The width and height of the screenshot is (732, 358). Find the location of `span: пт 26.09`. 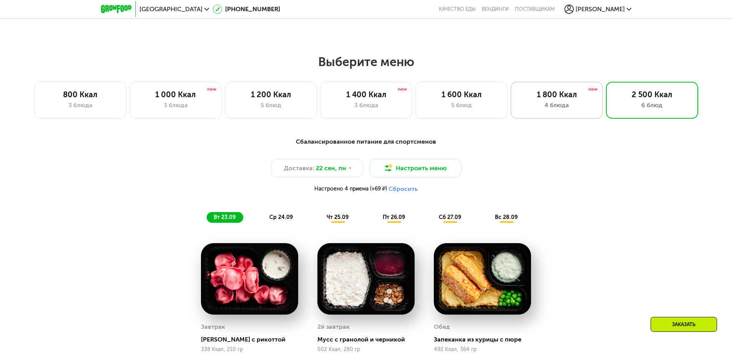

span: пт 26.09 is located at coordinates (394, 217).